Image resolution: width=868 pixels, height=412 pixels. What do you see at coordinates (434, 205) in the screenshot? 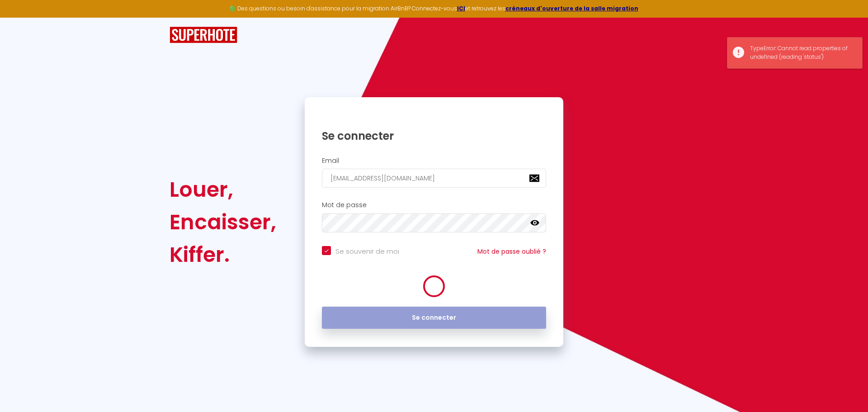
I see `h2: Mot de passe` at bounding box center [434, 205].